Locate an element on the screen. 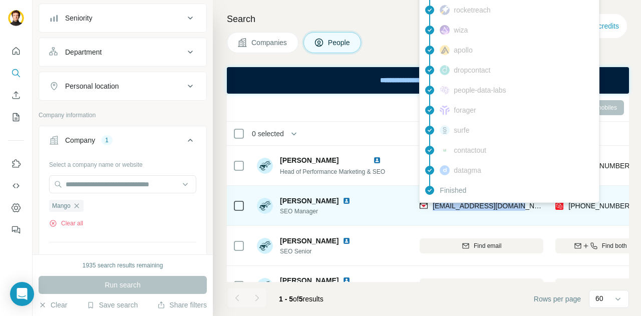  span: of is located at coordinates (296, 299).